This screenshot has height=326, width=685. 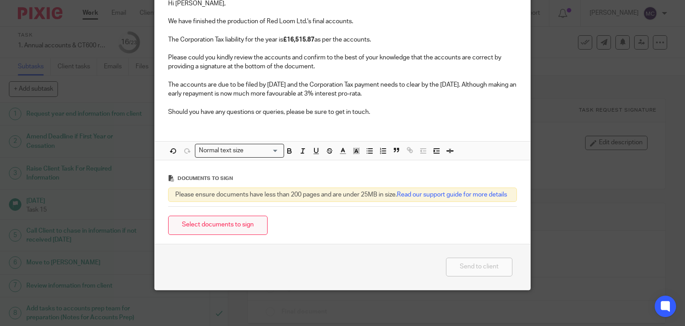 What do you see at coordinates (479, 267) in the screenshot?
I see `button: Send to client` at bounding box center [479, 267].